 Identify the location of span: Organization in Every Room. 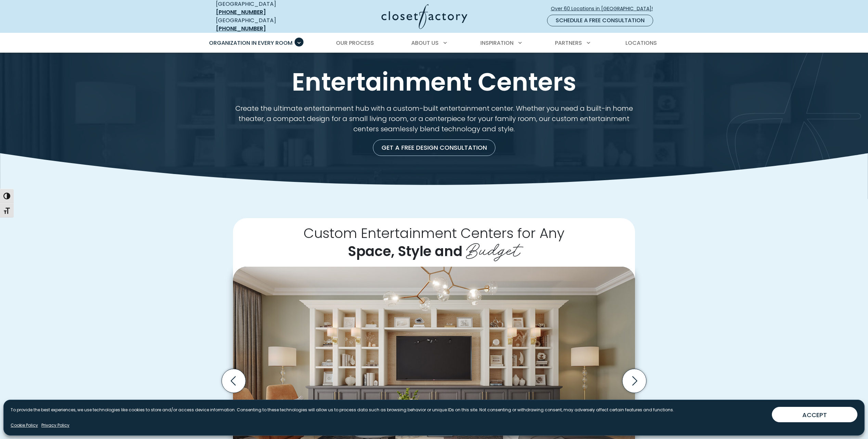
(251, 43).